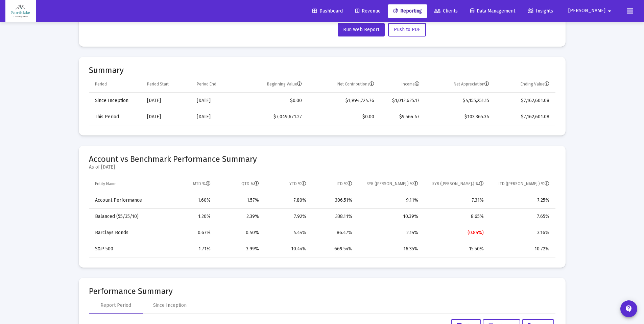 Image resolution: width=644 pixels, height=324 pixels. I want to click on td: Column 3YR (Ann.) %, so click(390, 184).